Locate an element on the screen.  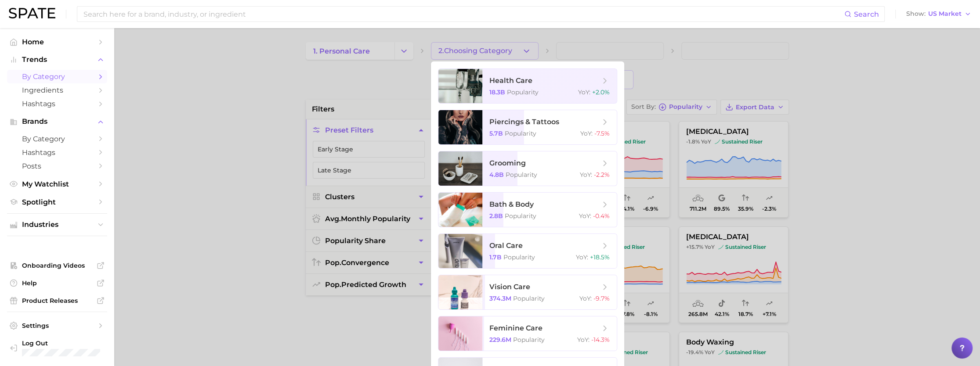
span: -7.5% is located at coordinates (602, 133).